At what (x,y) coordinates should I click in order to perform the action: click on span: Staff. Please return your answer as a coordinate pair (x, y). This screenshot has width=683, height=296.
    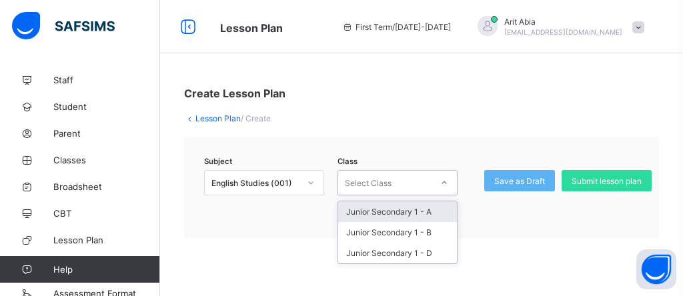
    Looking at the image, I should click on (107, 80).